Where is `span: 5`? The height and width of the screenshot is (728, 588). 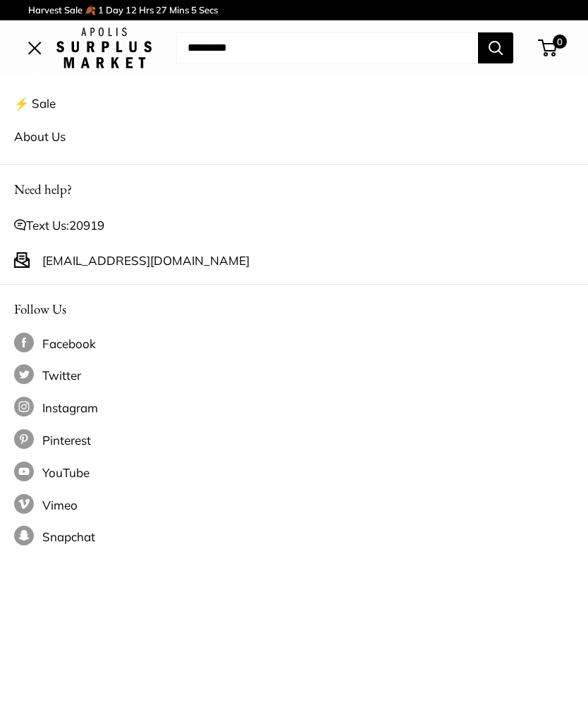
span: 5 is located at coordinates (194, 10).